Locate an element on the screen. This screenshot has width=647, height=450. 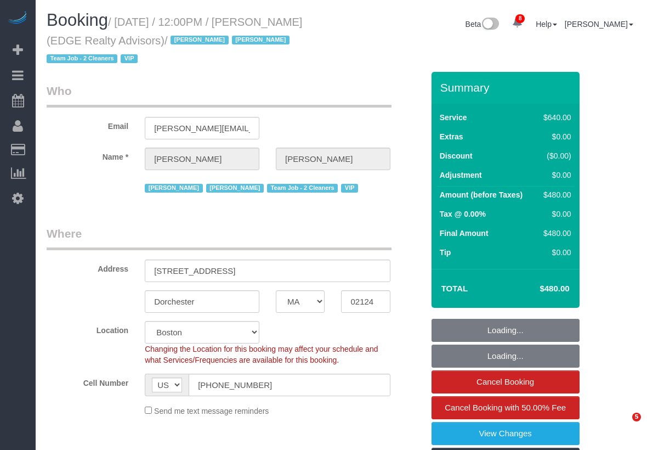
label: Final Amount is located at coordinates (464, 233).